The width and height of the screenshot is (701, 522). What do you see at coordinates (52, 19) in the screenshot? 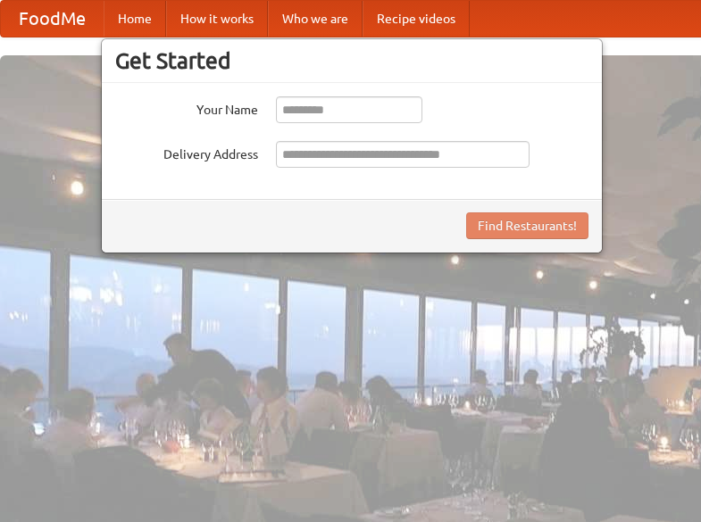
I see `a: FoodMe` at bounding box center [52, 19].